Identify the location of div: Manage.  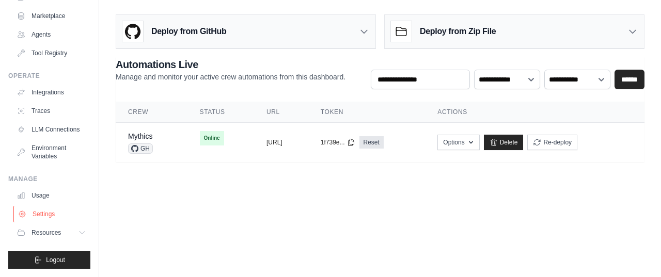
(49, 179).